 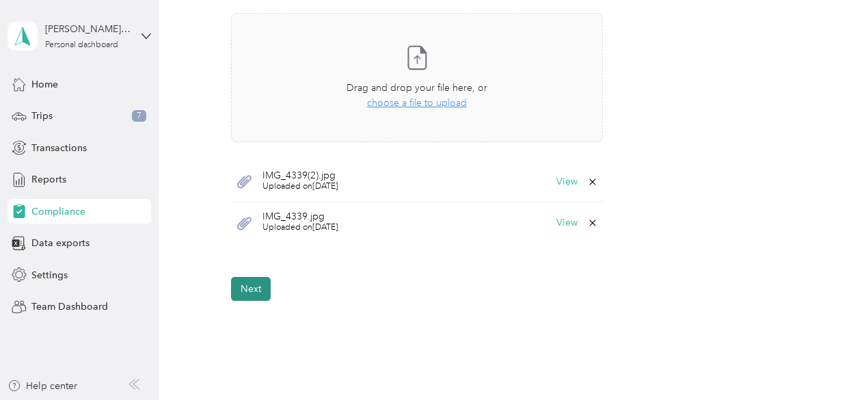 I want to click on span: Home, so click(x=44, y=84).